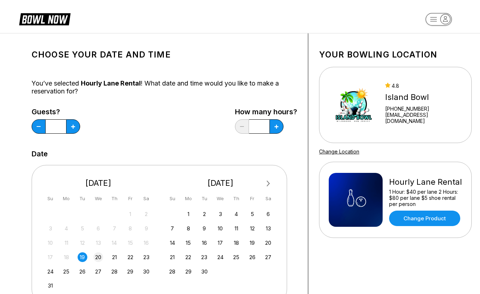 The image size is (480, 294). Describe the element at coordinates (268, 214) in the screenshot. I see `div: Choose Saturday, September 6th, 2025` at that location.